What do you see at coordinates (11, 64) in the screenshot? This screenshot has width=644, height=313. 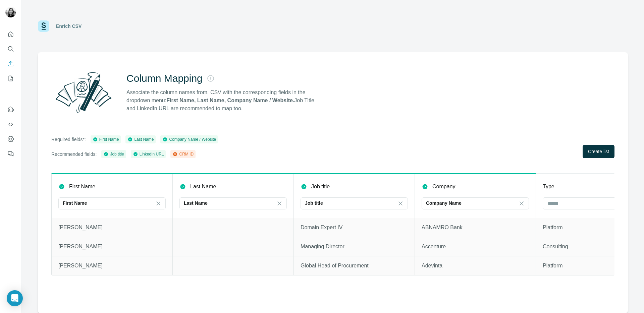 I see `button: Enrich CSV` at bounding box center [11, 64].